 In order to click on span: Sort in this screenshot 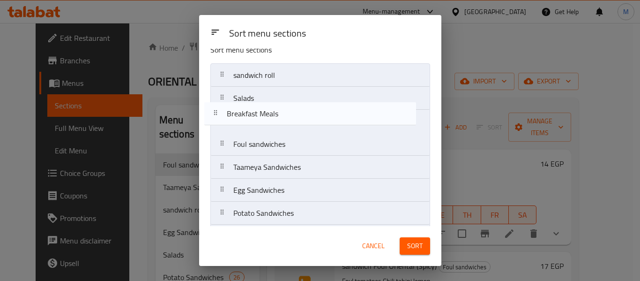, I will do `click(415, 246)`.